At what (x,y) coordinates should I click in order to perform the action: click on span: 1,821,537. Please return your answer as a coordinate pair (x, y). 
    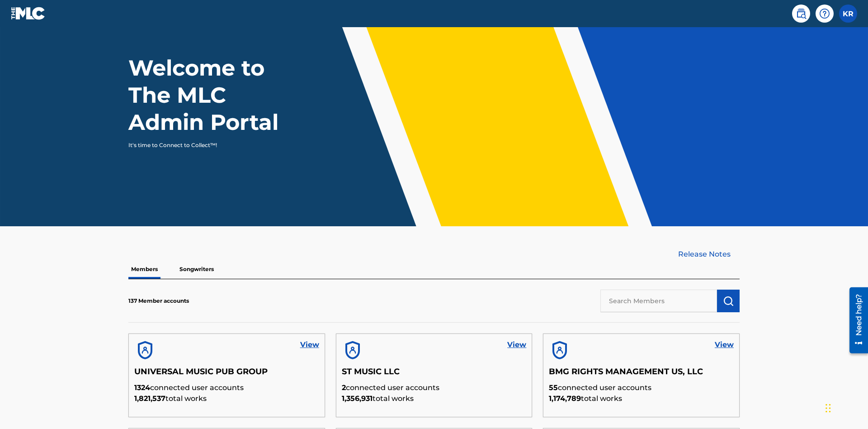
    Looking at the image, I should click on (149, 398).